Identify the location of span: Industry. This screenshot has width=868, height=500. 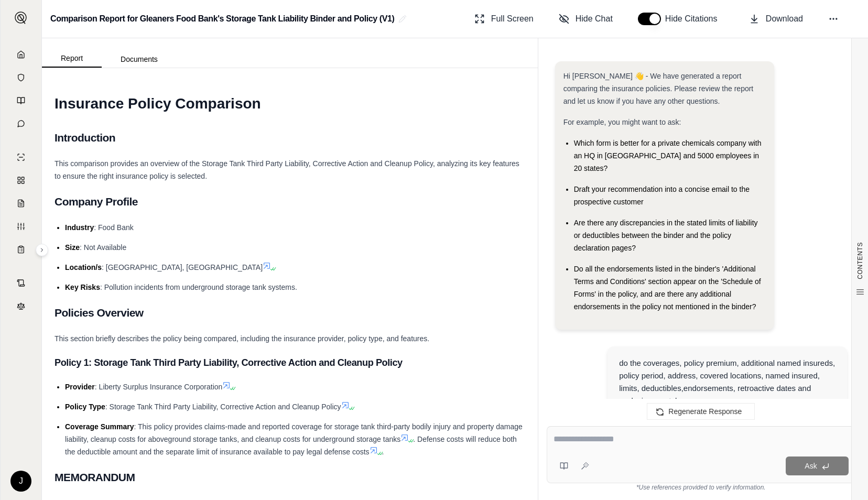
(79, 228).